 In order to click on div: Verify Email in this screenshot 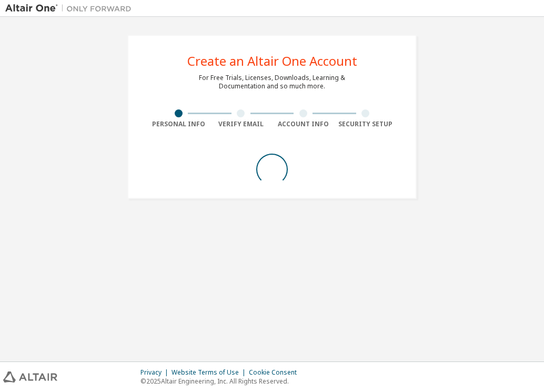, I will do `click(241, 124)`.